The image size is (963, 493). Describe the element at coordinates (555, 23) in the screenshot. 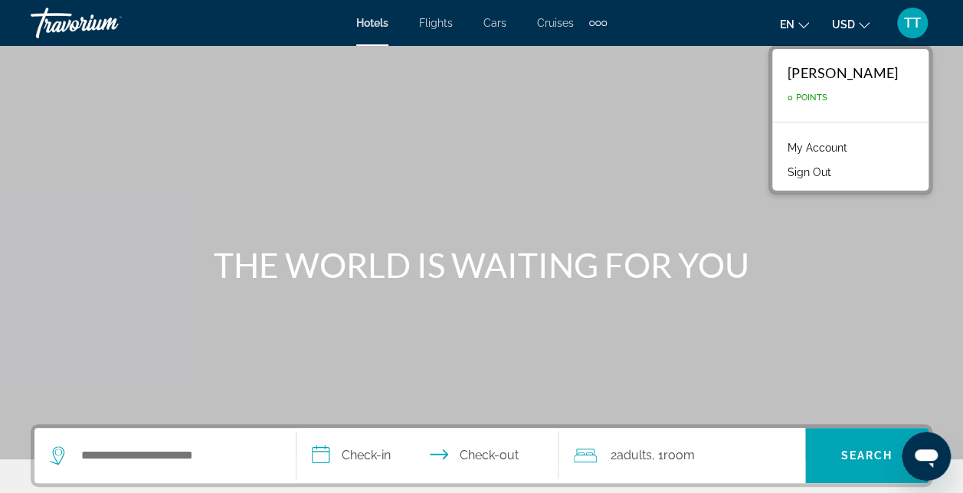

I see `a: Cruises` at that location.